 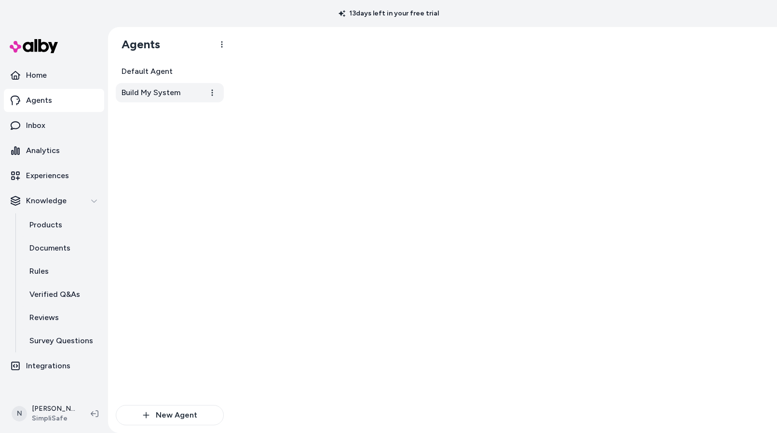 What do you see at coordinates (170, 415) in the screenshot?
I see `button: New Agent` at bounding box center [170, 415].